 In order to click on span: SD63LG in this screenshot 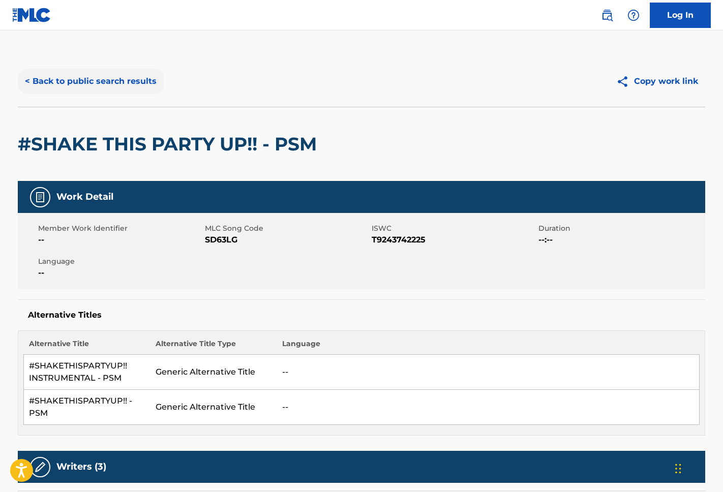, I will do `click(287, 240)`.